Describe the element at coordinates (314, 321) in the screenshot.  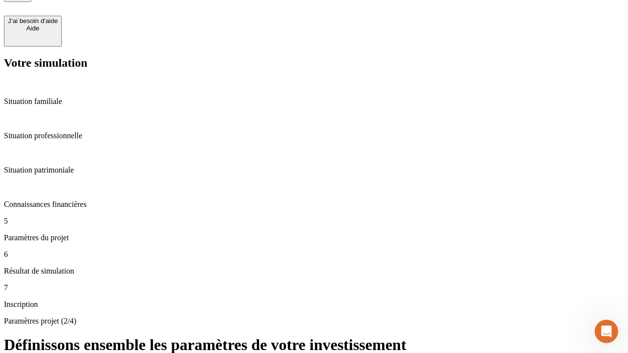
I see `p: Paramètres projet (2/4)` at that location.